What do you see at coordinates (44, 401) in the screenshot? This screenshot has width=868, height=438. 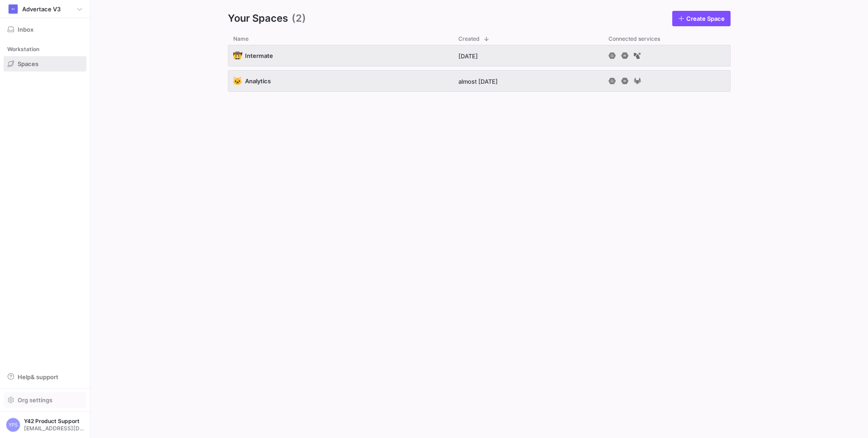 I see `a: Org settings` at bounding box center [44, 401].